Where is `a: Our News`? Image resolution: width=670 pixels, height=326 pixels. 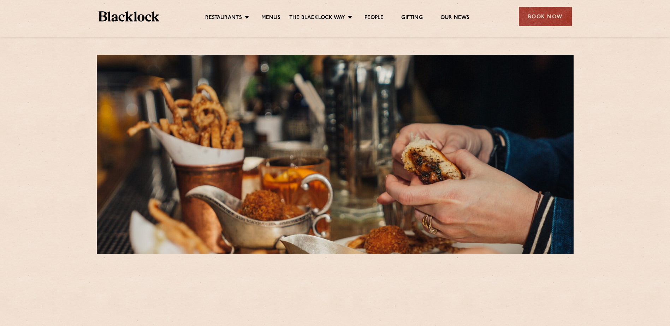
a: Our News is located at coordinates (455, 18).